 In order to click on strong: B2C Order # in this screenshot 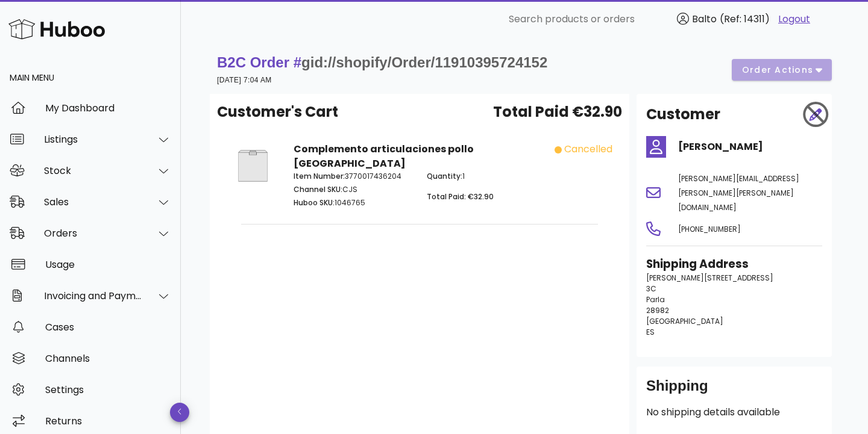, I will do `click(382, 62)`.